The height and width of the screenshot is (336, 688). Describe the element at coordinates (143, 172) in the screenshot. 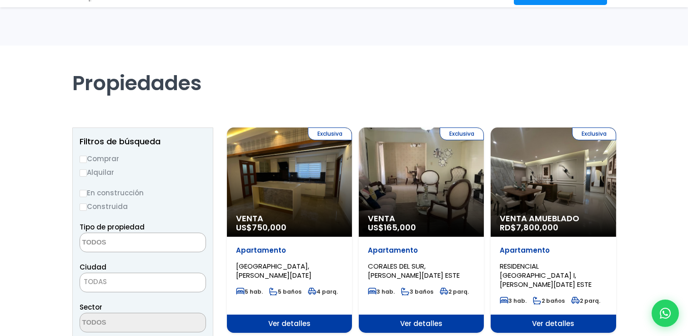

I see `label: Alquilar` at that location.